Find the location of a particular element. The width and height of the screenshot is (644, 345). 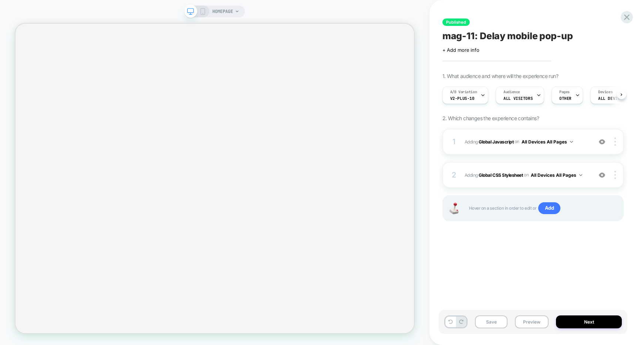

span: All Visitors is located at coordinates (518, 99).